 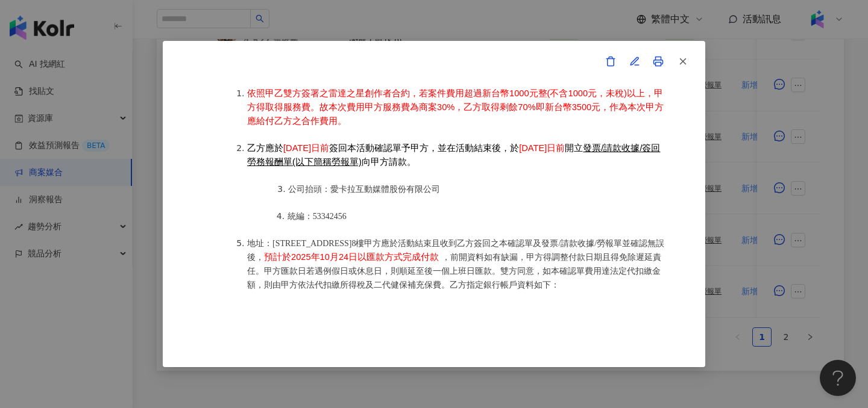 I want to click on span: 公司抬頭：愛卡拉互動媒體股份有限公司, so click(x=364, y=189).